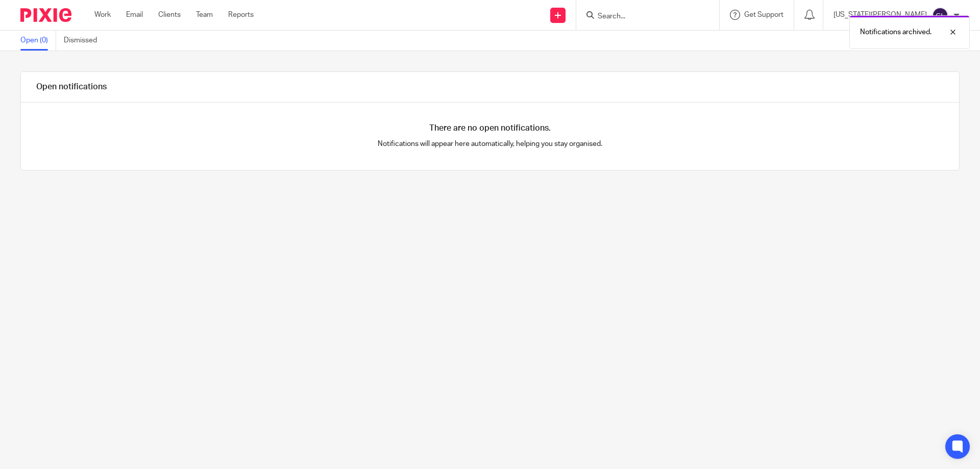  I want to click on a: Email, so click(134, 14).